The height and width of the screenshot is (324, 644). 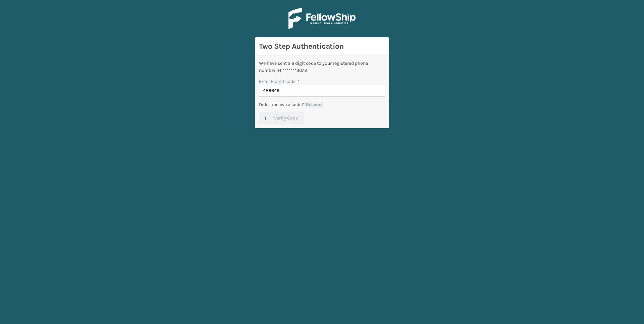 I want to click on h3: Two Step Authentication, so click(x=322, y=46).